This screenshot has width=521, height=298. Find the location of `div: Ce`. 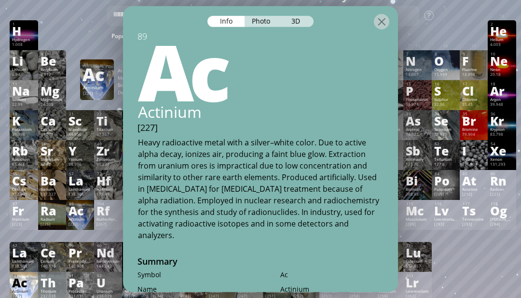

div: Ce is located at coordinates (52, 253).